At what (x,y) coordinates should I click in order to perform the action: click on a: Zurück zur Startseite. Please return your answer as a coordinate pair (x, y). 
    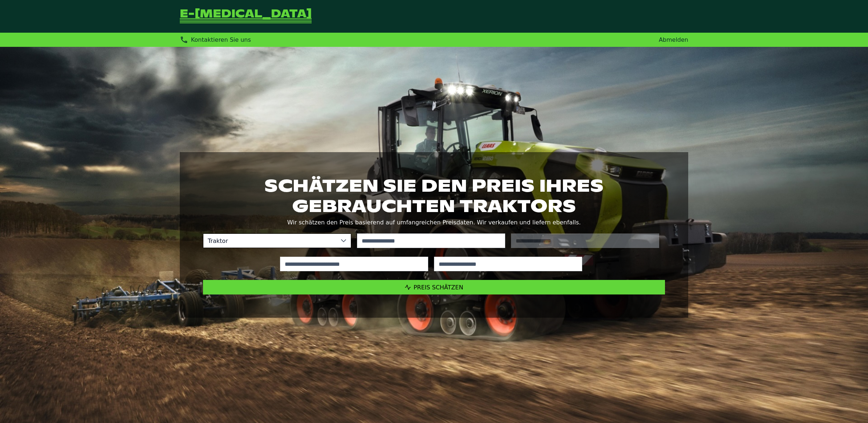
    Looking at the image, I should click on (246, 17).